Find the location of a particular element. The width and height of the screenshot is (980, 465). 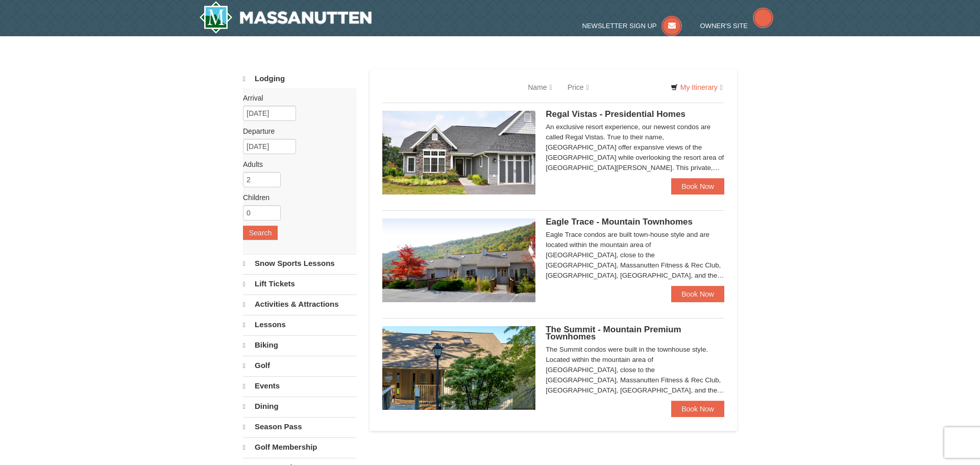

span: Regal Vistas - Presidential Homes is located at coordinates (616, 114).